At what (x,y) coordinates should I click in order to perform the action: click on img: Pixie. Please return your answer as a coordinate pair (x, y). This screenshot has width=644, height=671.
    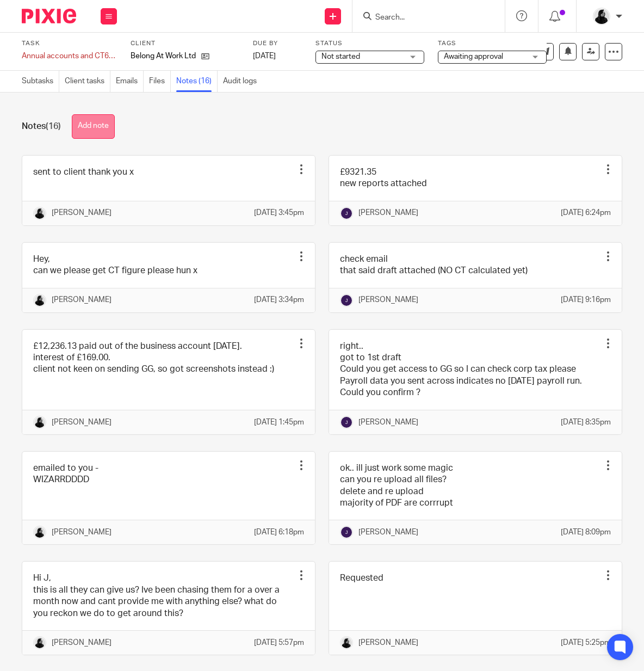
    Looking at the image, I should click on (49, 15).